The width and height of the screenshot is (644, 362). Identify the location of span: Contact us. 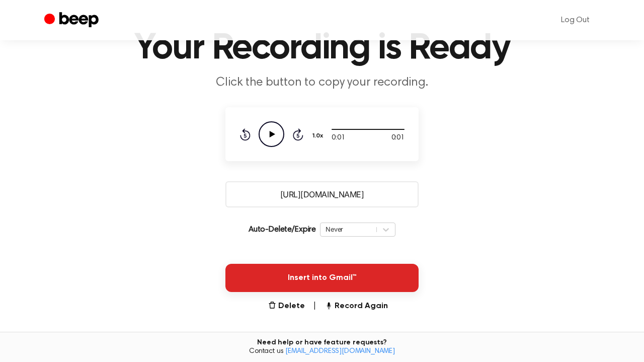
(322, 352).